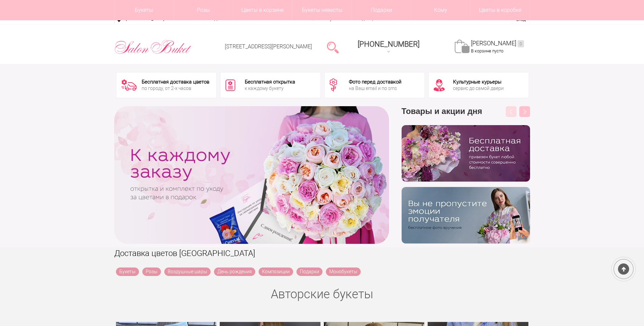 The width and height of the screenshot is (644, 326). Describe the element at coordinates (524, 111) in the screenshot. I see `button: Next` at that location.